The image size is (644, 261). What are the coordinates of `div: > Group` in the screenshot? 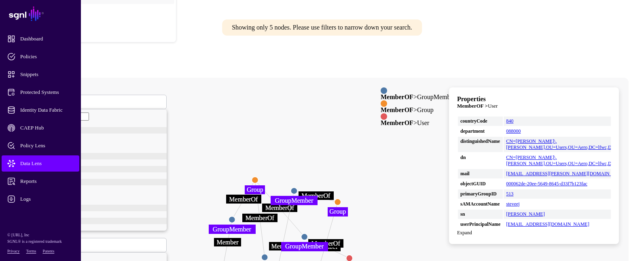 It's located at (418, 110).